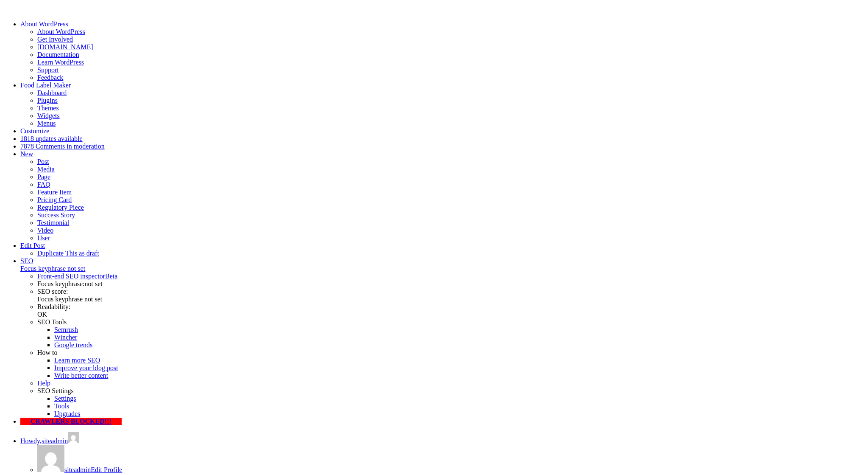 The width and height of the screenshot is (868, 475). What do you see at coordinates (48, 108) in the screenshot?
I see `a: Themes` at bounding box center [48, 108].